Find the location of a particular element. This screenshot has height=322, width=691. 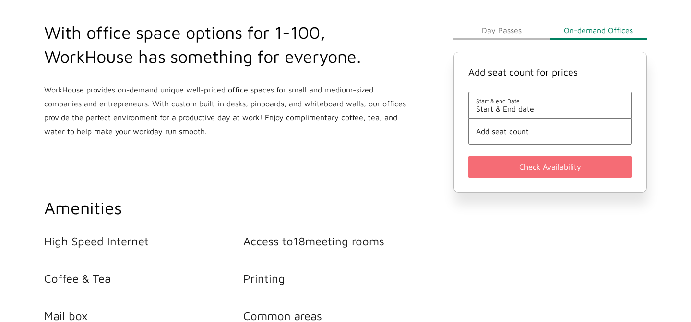

h2: With office space options for 1-100, WorkHouse has something for everyone. is located at coordinates (226, 45).